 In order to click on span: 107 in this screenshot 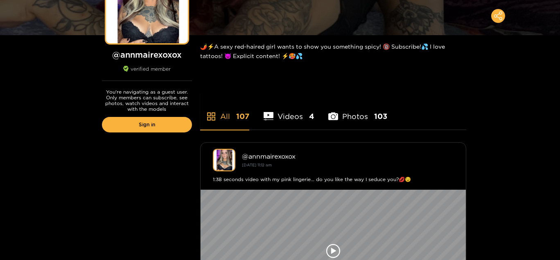, I will do `click(243, 116)`.